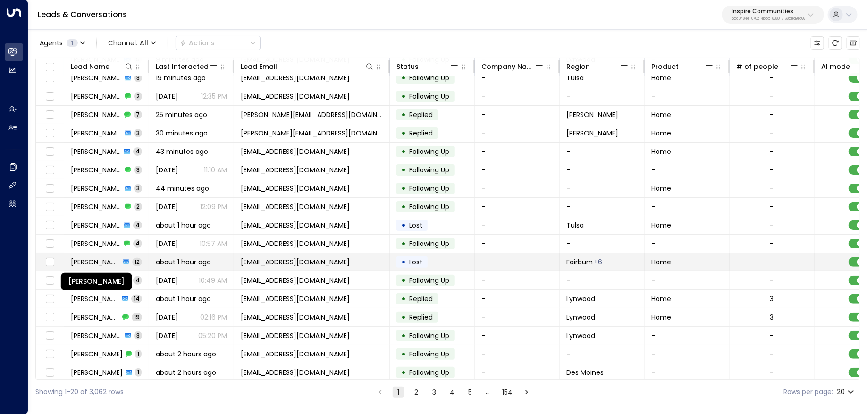  What do you see at coordinates (167, 244) in the screenshot?
I see `span: Yesterday` at bounding box center [167, 244].